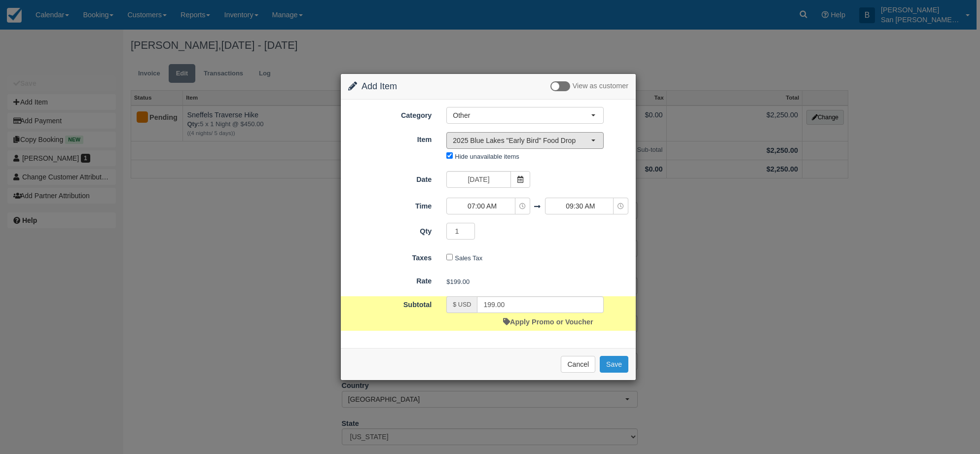 Image resolution: width=980 pixels, height=454 pixels. I want to click on span: 2025 Blue Lakes "Early Bird" Food Drop, so click(522, 140).